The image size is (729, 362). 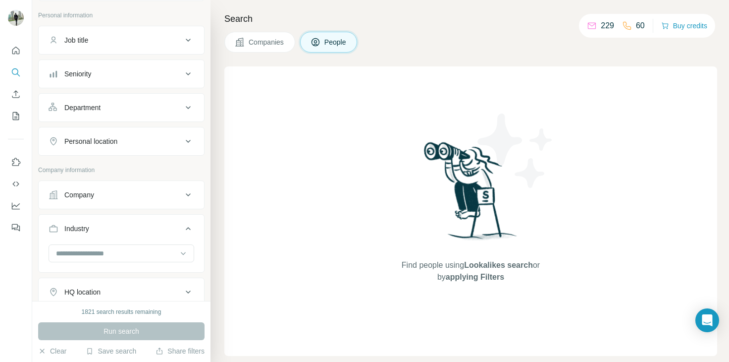 What do you see at coordinates (16, 51) in the screenshot?
I see `button: Quick start` at bounding box center [16, 51].